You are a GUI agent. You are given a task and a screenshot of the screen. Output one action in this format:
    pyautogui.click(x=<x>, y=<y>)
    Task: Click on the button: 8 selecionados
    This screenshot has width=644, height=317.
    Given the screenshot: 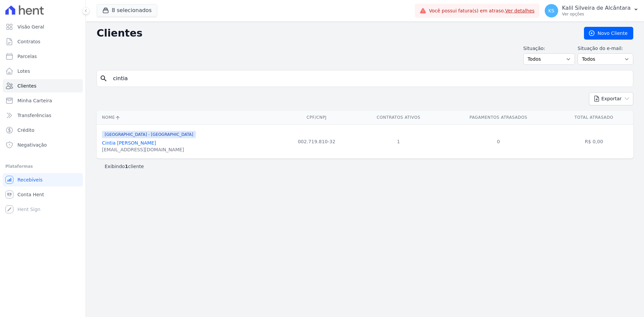 What is the action you would take?
    pyautogui.click(x=127, y=11)
    